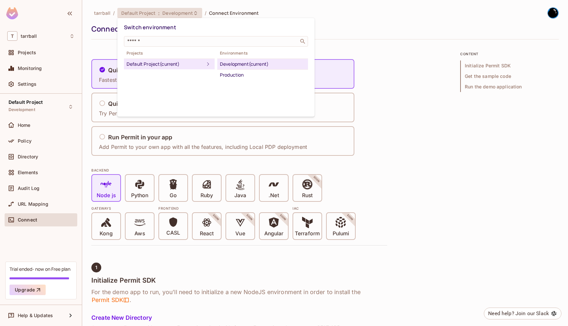 The height and width of the screenshot is (326, 568). I want to click on span: Environments, so click(263, 53).